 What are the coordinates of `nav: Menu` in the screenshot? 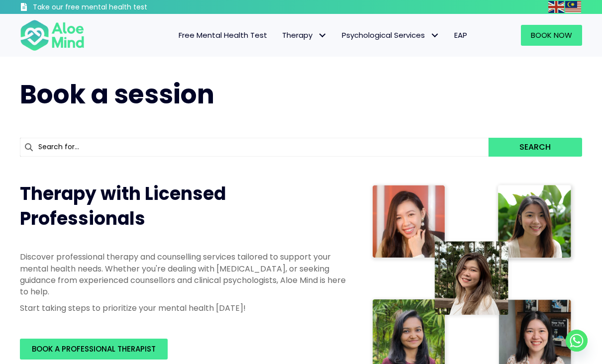 It's located at (285, 35).